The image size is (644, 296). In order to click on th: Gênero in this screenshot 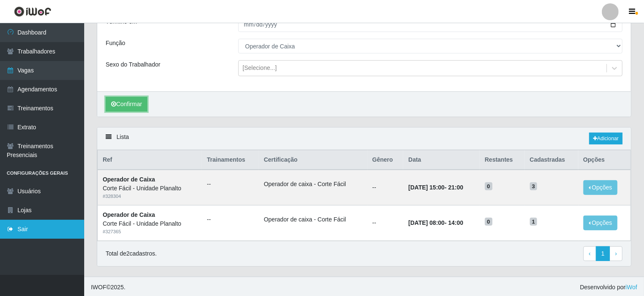, I will do `click(386, 160)`.